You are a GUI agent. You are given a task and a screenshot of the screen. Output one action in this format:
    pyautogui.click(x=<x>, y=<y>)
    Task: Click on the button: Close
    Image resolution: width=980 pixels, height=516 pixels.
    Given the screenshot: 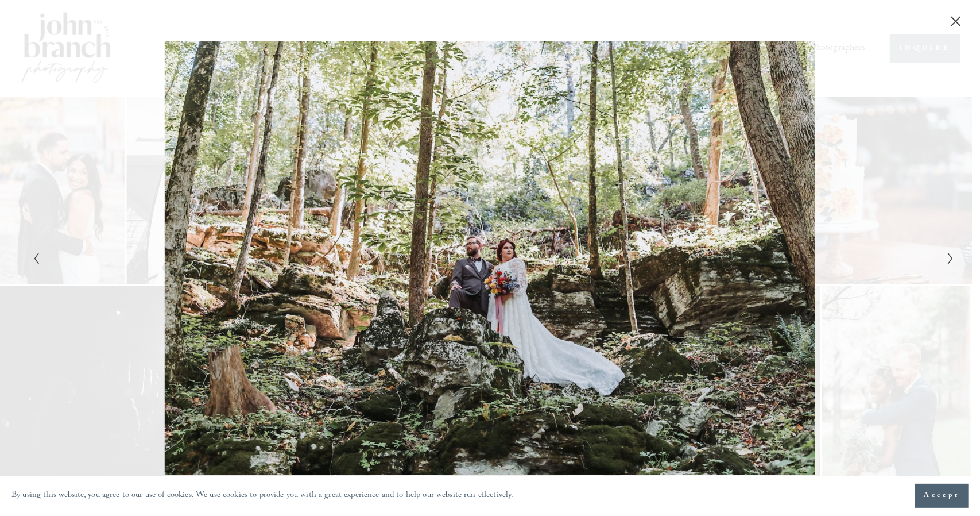 What is the action you would take?
    pyautogui.click(x=956, y=21)
    